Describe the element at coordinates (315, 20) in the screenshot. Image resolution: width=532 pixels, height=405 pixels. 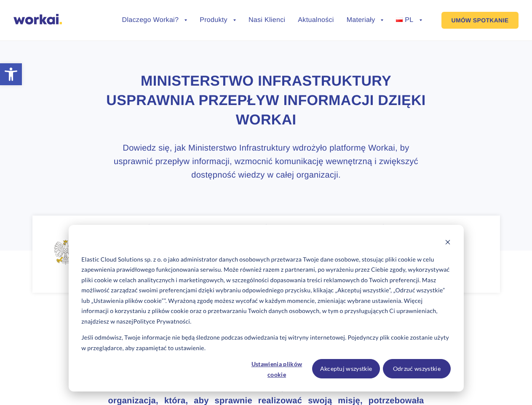
I see `a: Aktualności` at that location.